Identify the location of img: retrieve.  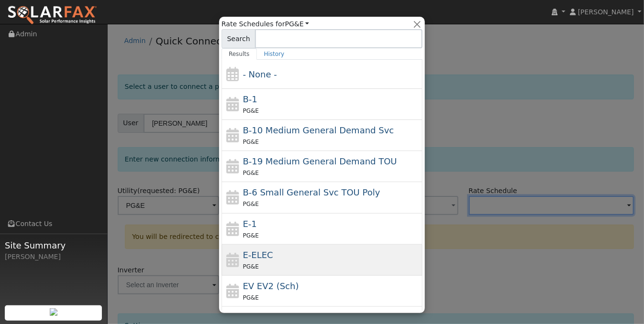
(53, 312).